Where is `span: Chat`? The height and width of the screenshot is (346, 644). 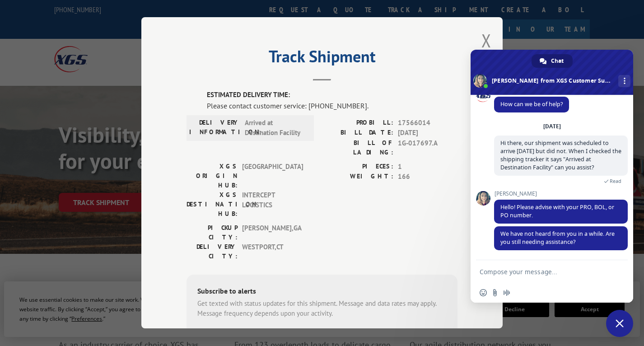
span: Chat is located at coordinates (557, 61).